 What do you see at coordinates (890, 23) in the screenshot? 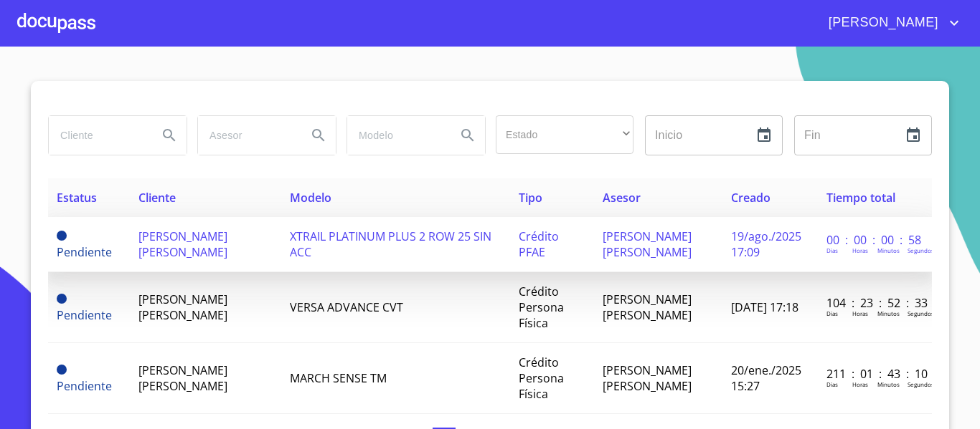
I see `button: account of current user` at bounding box center [890, 23].